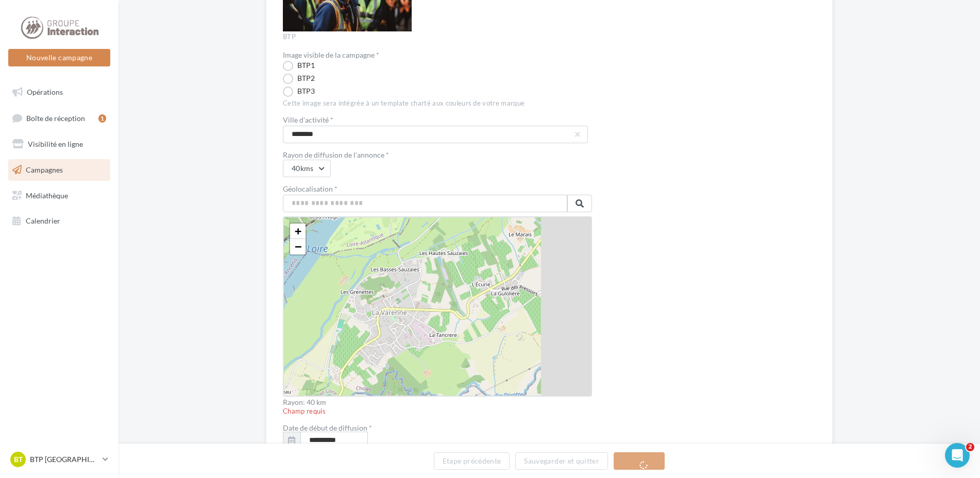 This screenshot has width=980, height=478. I want to click on label: BTP3, so click(299, 92).